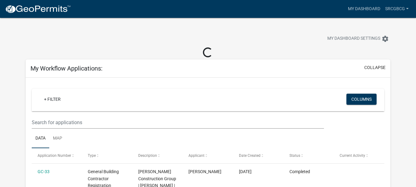 The height and width of the screenshot is (187, 416). I want to click on datatable-header-cell: Date Created, so click(258, 156).